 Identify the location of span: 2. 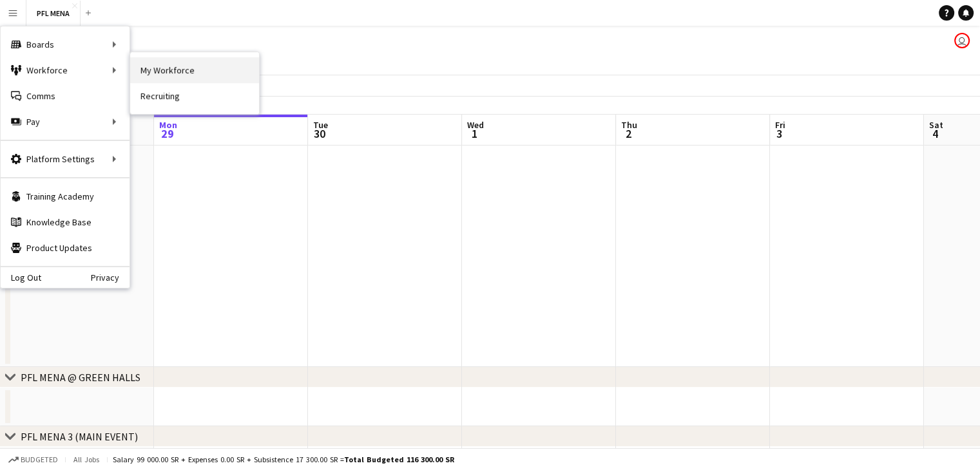
(628, 133).